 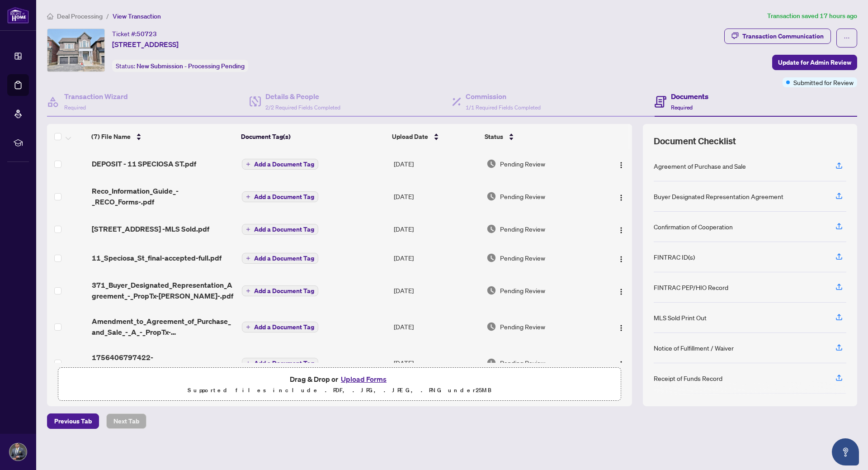 I want to click on span: 11_Speciosa_St_final-accepted-full.pdf, so click(x=156, y=258).